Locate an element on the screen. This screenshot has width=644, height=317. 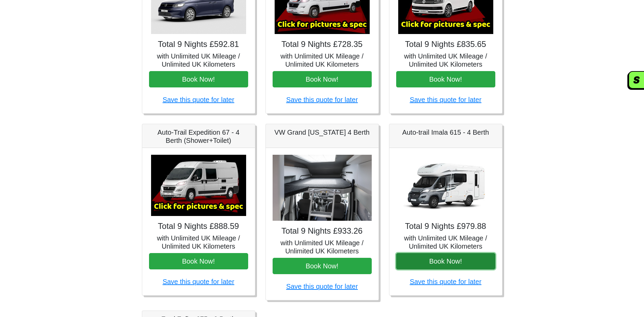
h4: Total 9 Nights £933.26 is located at coordinates (322, 231).